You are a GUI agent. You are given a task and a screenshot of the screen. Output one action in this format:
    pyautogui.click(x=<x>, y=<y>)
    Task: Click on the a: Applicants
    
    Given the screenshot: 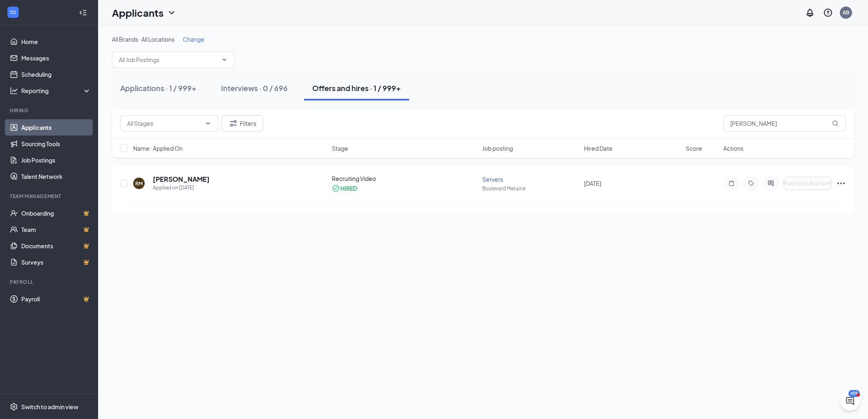 What is the action you would take?
    pyautogui.click(x=56, y=128)
    